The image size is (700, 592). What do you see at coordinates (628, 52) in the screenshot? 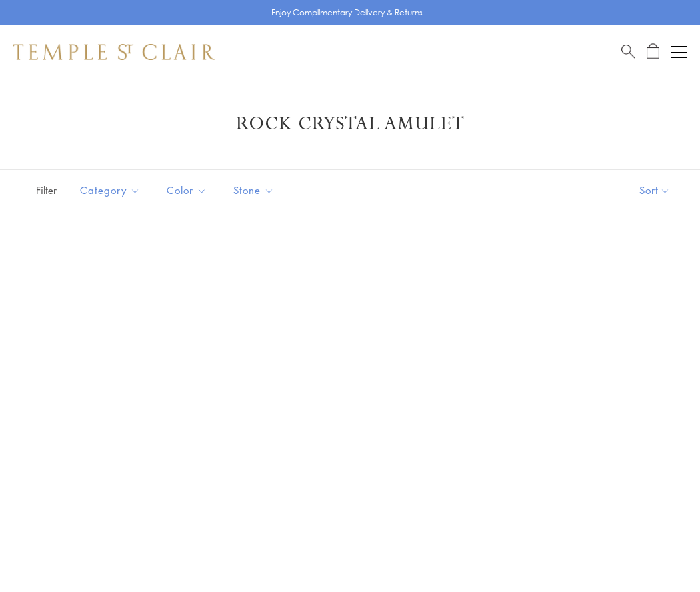
I see `a: Search` at bounding box center [628, 52].